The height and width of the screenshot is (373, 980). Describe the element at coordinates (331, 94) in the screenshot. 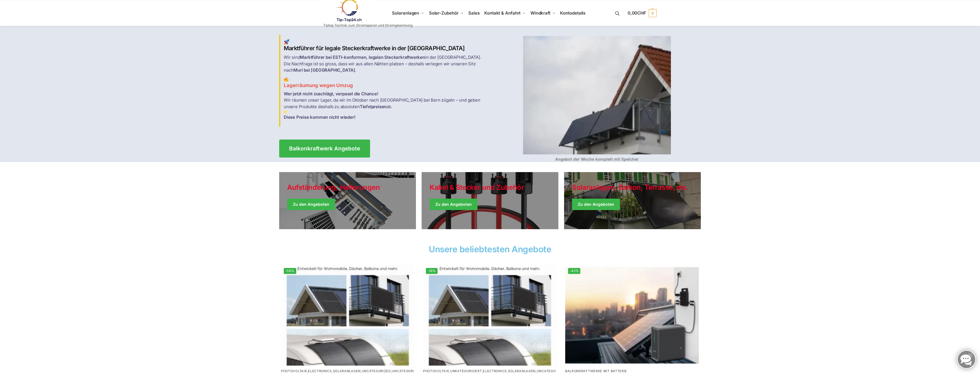

I see `strong: Wer jetzt nicht zuschlägt, verpasst die Chance!` at that location.